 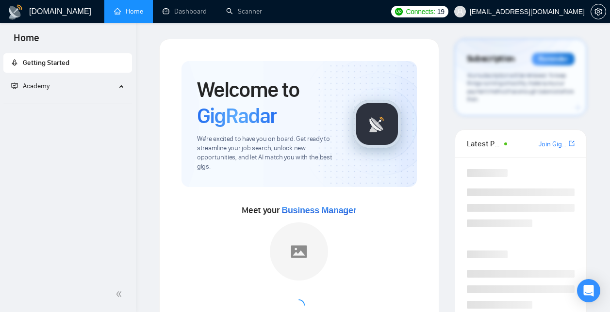 What do you see at coordinates (299, 210) in the screenshot?
I see `span: Meet your` at bounding box center [299, 210].